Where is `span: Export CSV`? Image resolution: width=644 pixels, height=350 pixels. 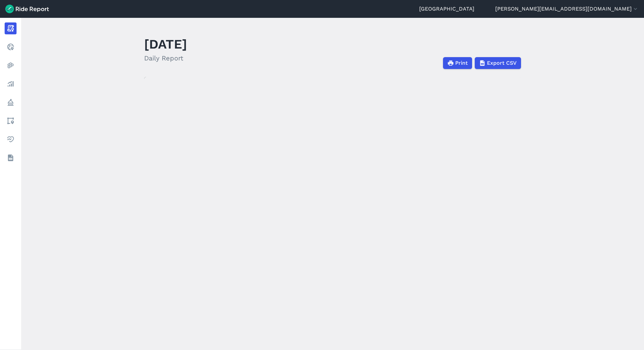 span: Export CSV is located at coordinates (502, 63).